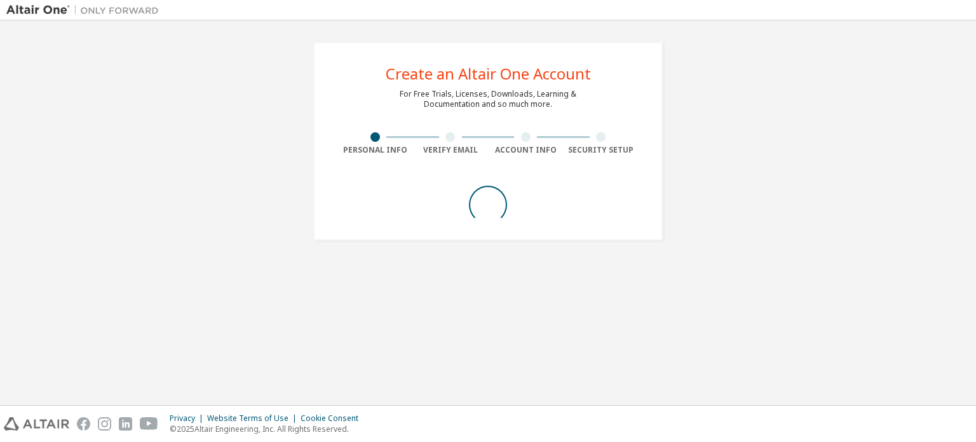 The height and width of the screenshot is (442, 976). I want to click on img: facebook.svg, so click(83, 423).